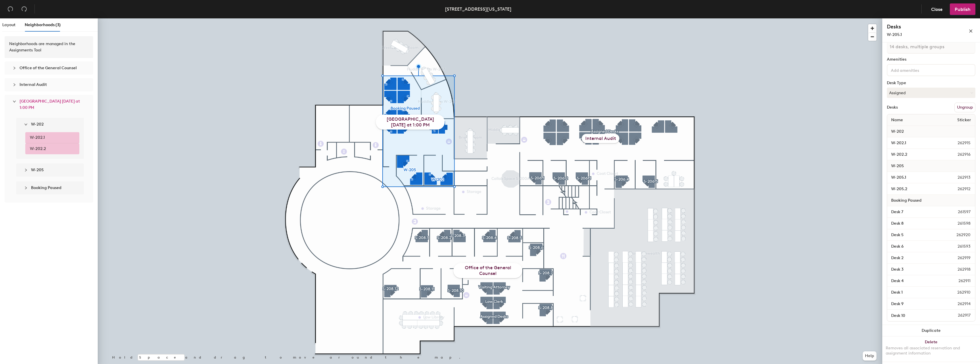 This screenshot has height=364, width=980. Describe the element at coordinates (52, 188) in the screenshot. I see `div: Booking Paused` at that location.